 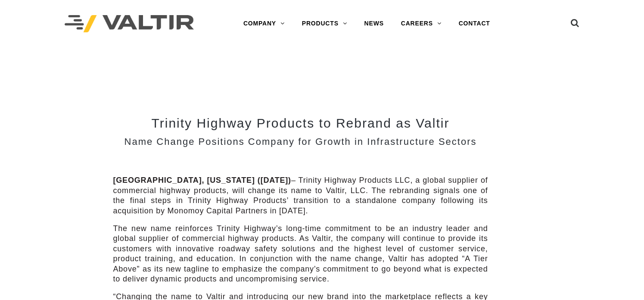 What do you see at coordinates (374, 24) in the screenshot?
I see `a: NEWS` at bounding box center [374, 24].